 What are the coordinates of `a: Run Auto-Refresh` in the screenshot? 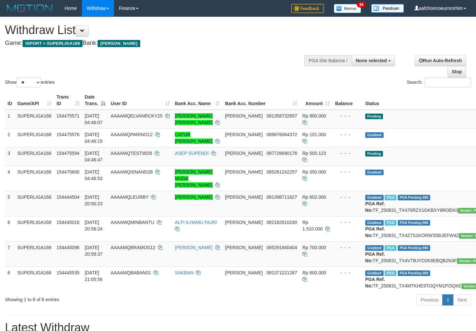 It's located at (440, 61).